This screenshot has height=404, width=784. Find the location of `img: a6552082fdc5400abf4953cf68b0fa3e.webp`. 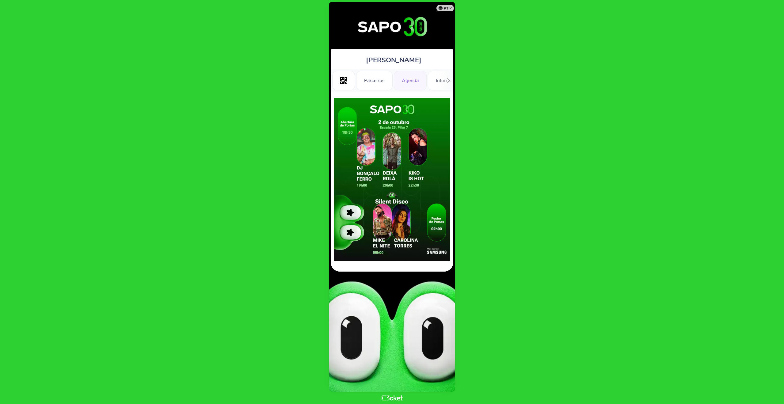

img: a6552082fdc5400abf4953cf68b0fa3e.webp is located at coordinates (392, 179).